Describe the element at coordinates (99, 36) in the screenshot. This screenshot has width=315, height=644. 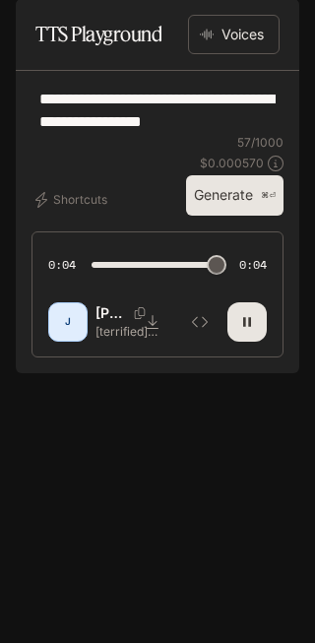
I see `h1: TTS Playground` at that location.